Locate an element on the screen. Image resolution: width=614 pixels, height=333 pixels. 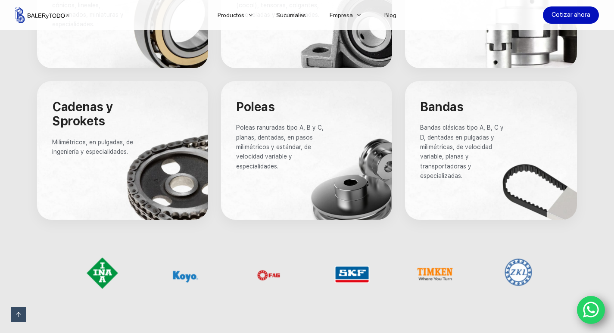
a: WhatsApp is located at coordinates (591, 310).